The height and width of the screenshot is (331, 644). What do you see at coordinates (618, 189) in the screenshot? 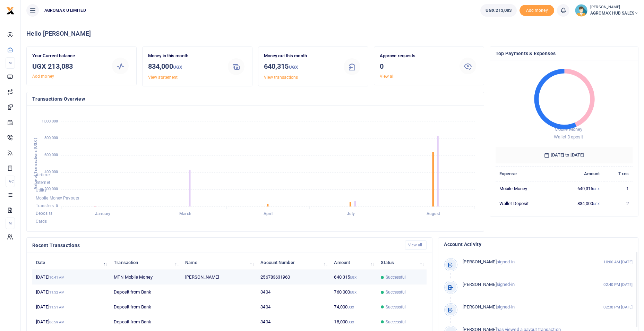
I see `td: 1` at bounding box center [618, 189].